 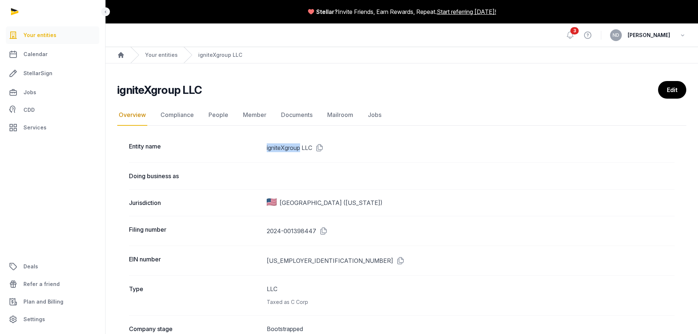 What do you see at coordinates (52, 110) in the screenshot?
I see `a: CDD` at bounding box center [52, 110].